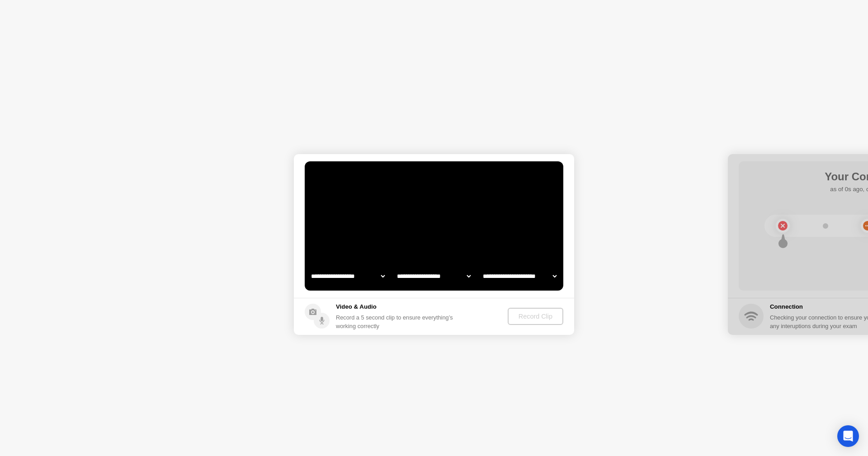  I want to click on div: Record Clip, so click(535, 317).